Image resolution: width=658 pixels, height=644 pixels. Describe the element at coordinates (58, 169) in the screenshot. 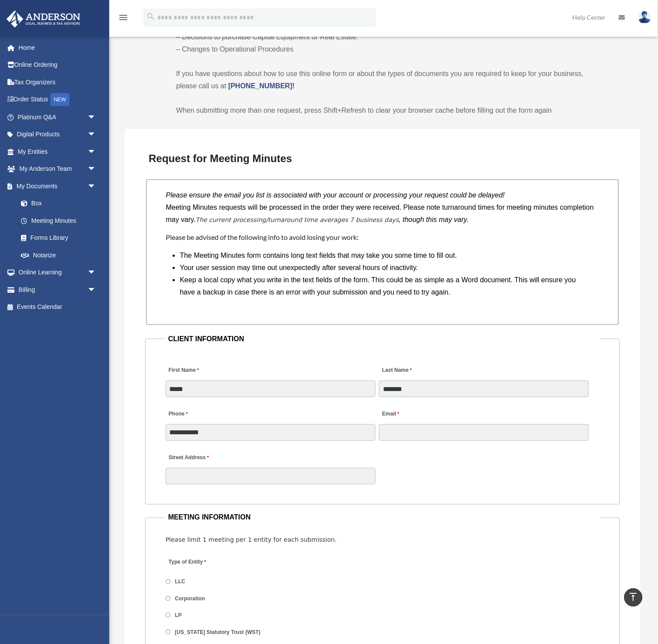

I see `a: My Anderson Teamarrow_drop_down` at that location.